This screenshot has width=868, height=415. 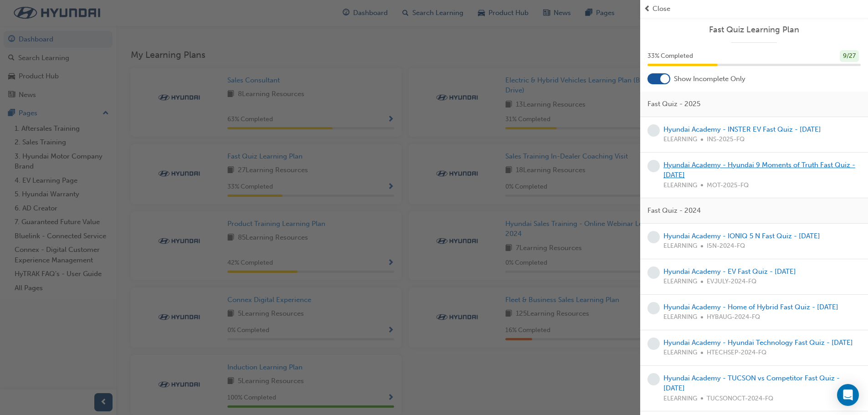 What do you see at coordinates (731, 282) in the screenshot?
I see `span: EVJULY-2024-FQ` at bounding box center [731, 282].